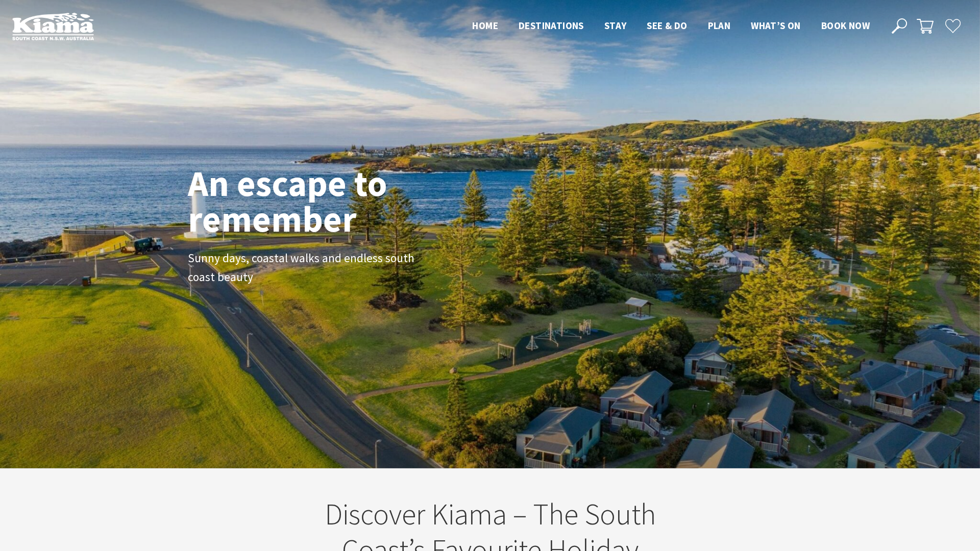 The width and height of the screenshot is (980, 551). I want to click on span: Plan, so click(720, 26).